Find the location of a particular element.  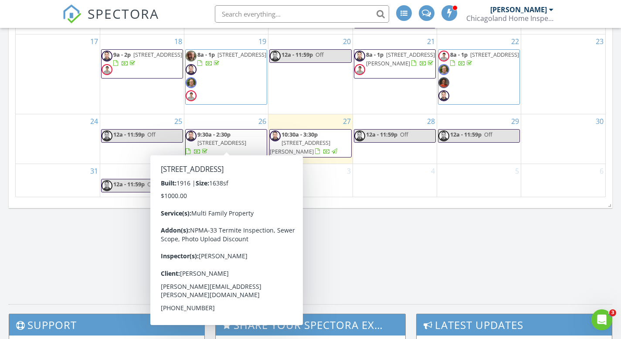

a: Go to August 22, 2025 is located at coordinates (515, 41).